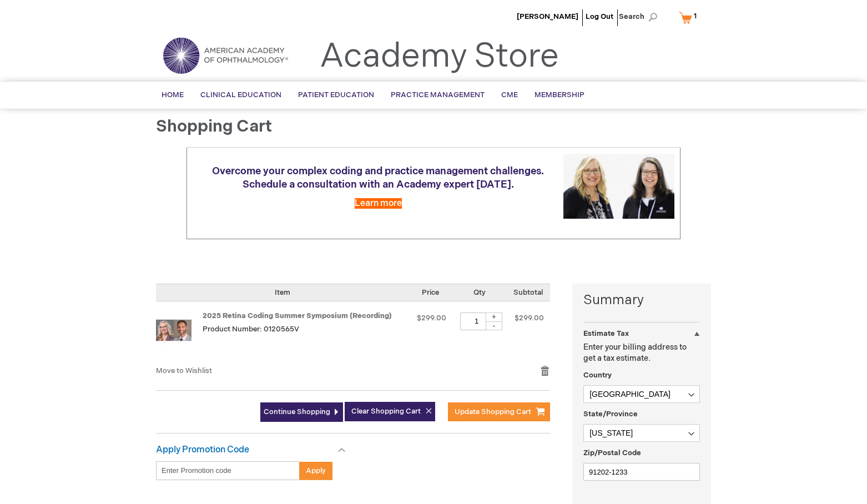 The image size is (867, 504). What do you see at coordinates (439, 56) in the screenshot?
I see `a: Academy Store` at bounding box center [439, 56].